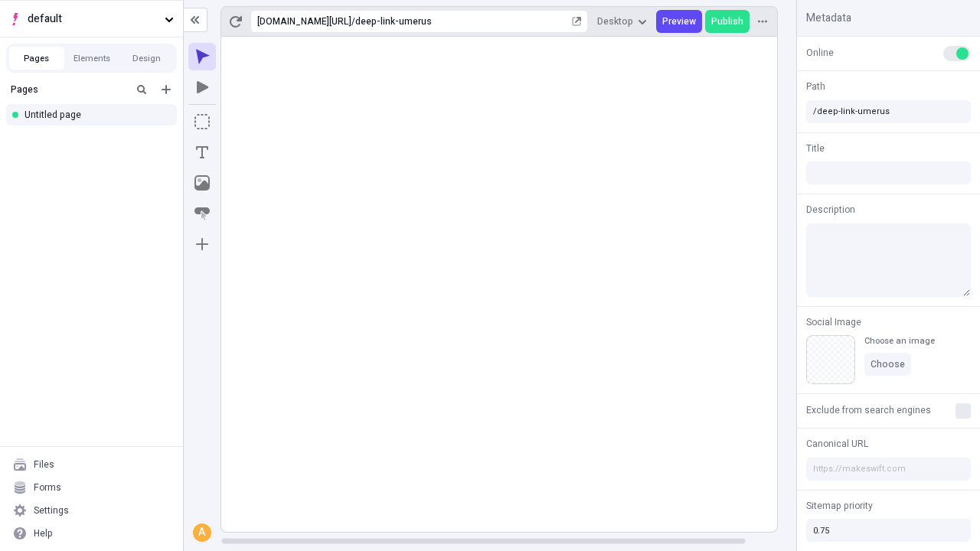  What do you see at coordinates (202, 533) in the screenshot?
I see `div: A` at bounding box center [202, 533].